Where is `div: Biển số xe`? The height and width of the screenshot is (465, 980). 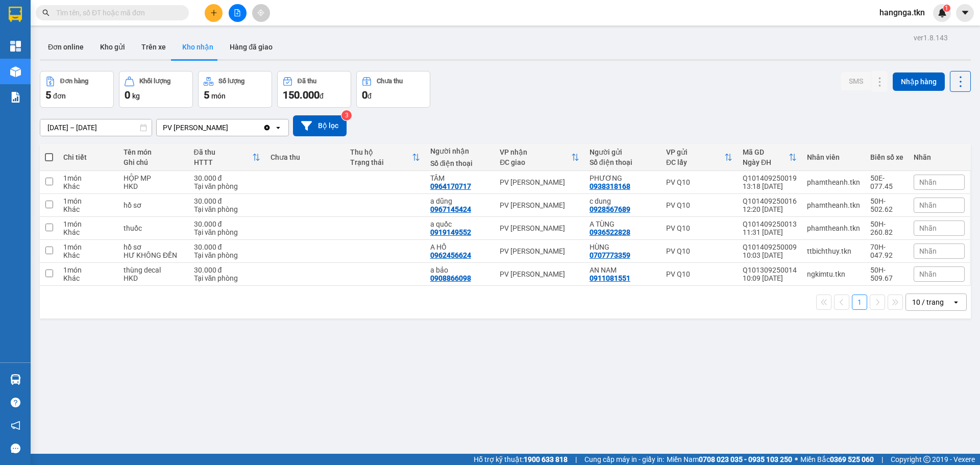
div: Biển số xe is located at coordinates (887, 157).